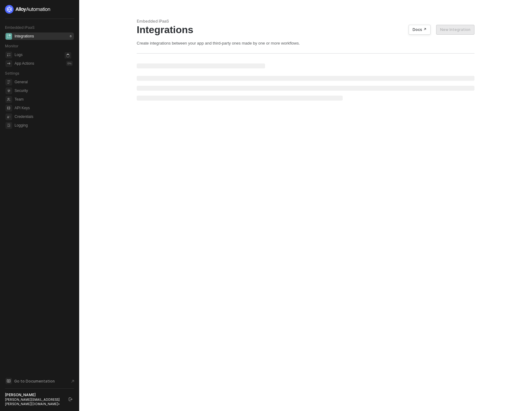 This screenshot has height=411, width=532. What do you see at coordinates (44, 108) in the screenshot?
I see `span: API Keys` at bounding box center [44, 108].